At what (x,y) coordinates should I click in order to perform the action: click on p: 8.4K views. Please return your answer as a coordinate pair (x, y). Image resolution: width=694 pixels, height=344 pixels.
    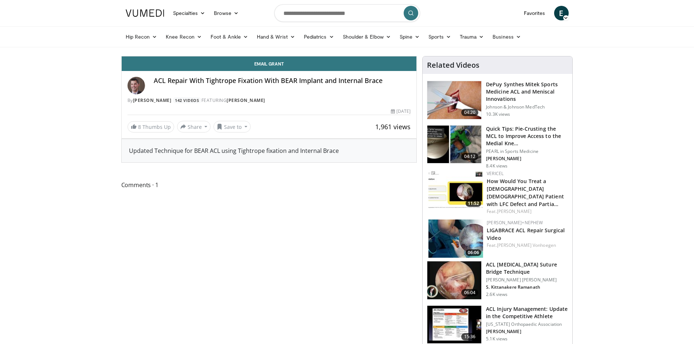
    Looking at the image, I should click on (497, 166).